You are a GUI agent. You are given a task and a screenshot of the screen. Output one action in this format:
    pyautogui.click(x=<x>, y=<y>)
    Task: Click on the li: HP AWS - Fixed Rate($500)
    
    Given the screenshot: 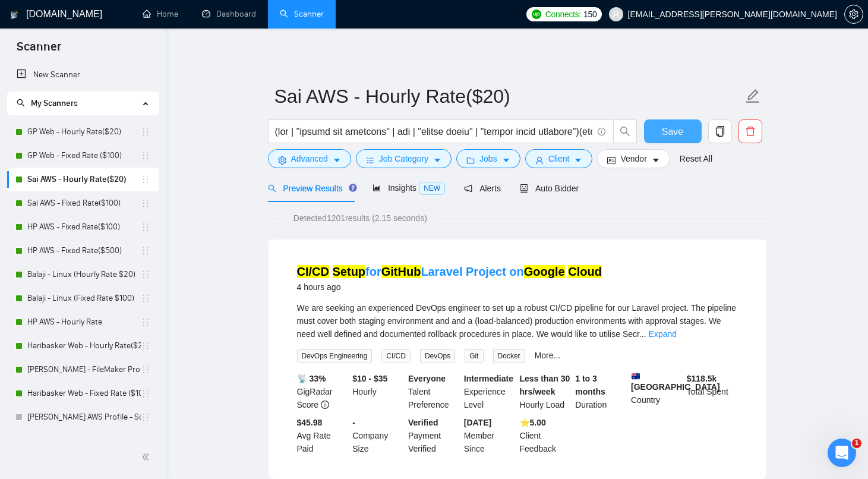 What is the action you would take?
    pyautogui.click(x=83, y=251)
    